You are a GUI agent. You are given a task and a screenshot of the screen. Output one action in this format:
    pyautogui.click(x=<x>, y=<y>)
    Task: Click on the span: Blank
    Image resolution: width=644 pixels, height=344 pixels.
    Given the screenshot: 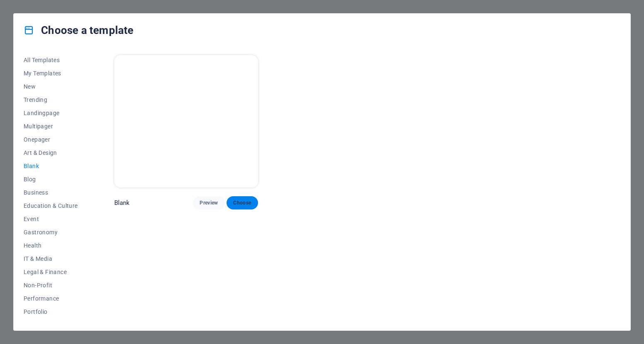 What is the action you would take?
    pyautogui.click(x=50, y=166)
    